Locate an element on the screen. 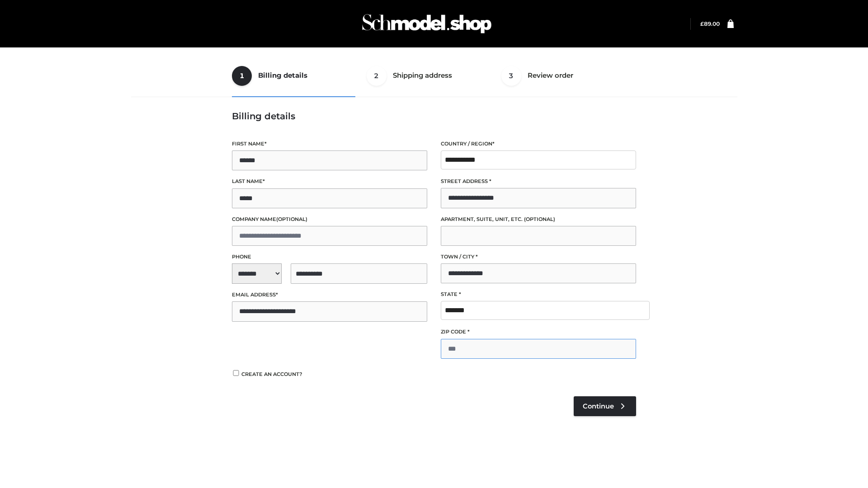  label: First name is located at coordinates (329, 144).